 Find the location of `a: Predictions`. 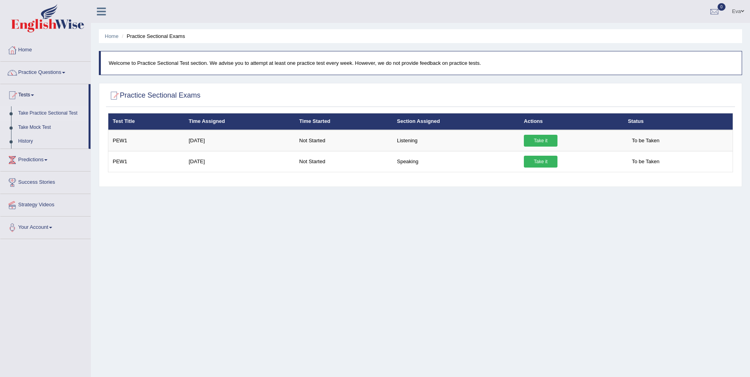

a: Predictions is located at coordinates (45, 159).